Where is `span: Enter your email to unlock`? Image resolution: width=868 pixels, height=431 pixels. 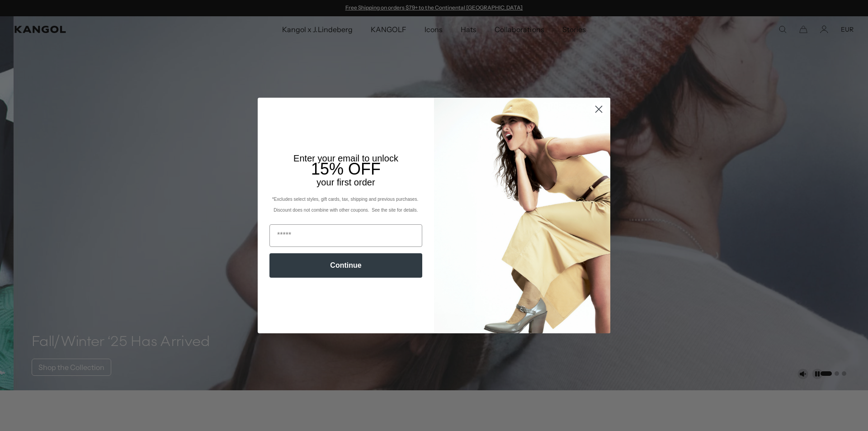 span: Enter your email to unlock is located at coordinates (345, 158).